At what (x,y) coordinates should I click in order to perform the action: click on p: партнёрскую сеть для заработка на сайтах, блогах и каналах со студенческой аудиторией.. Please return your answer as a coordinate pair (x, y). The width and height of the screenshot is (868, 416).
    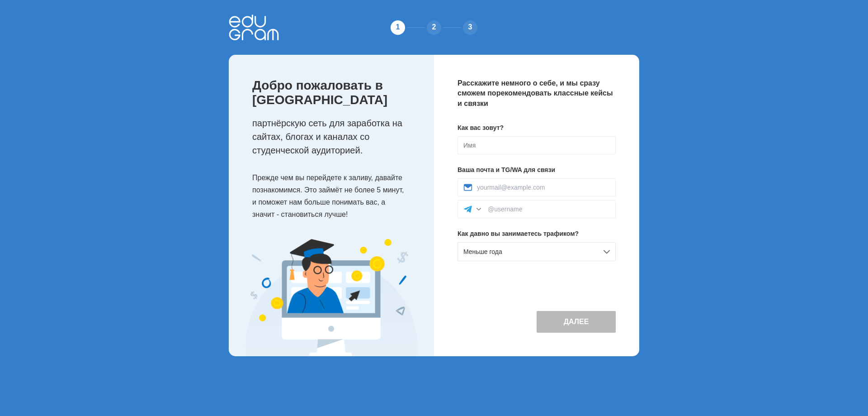
    Looking at the image, I should click on (334, 137).